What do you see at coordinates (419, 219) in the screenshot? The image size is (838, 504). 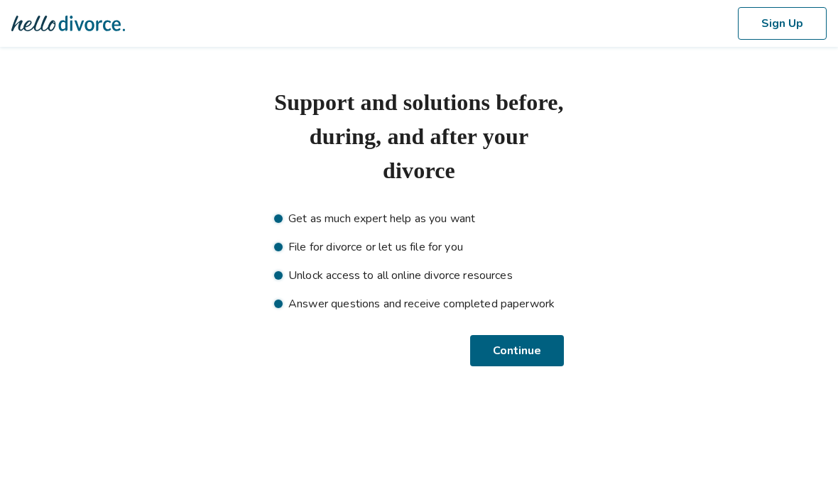 I see `li: Get as much expert help as you want` at bounding box center [419, 219].